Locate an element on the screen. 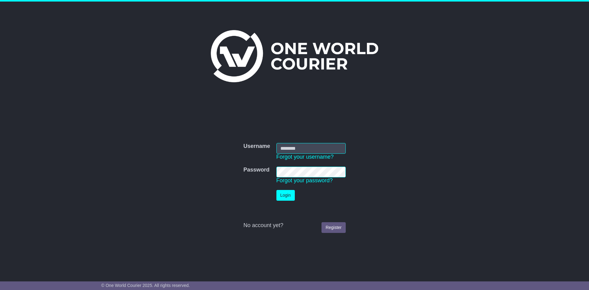 The width and height of the screenshot is (589, 290). a: Register is located at coordinates (334, 227).